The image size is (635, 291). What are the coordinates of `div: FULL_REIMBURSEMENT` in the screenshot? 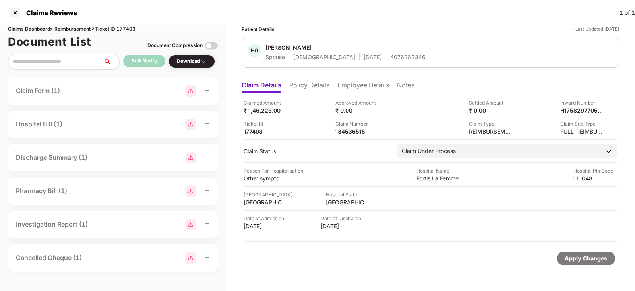 It's located at (582, 131).